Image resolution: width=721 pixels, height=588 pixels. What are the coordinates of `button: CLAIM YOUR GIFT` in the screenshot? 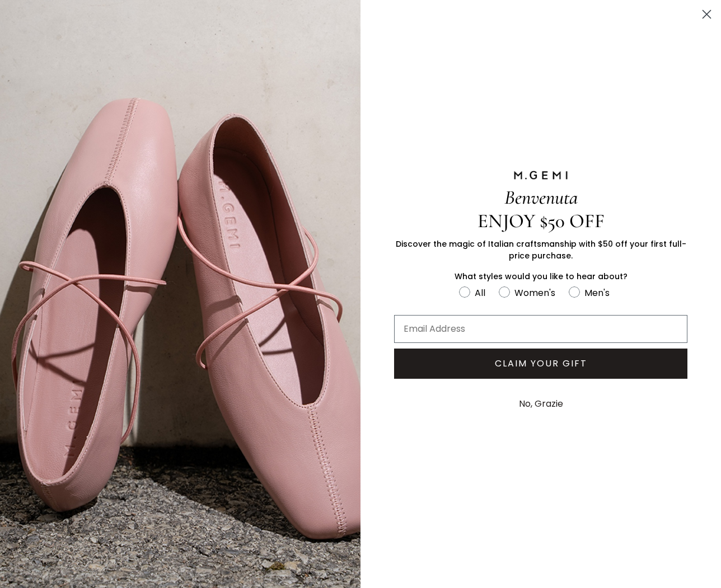 It's located at (541, 363).